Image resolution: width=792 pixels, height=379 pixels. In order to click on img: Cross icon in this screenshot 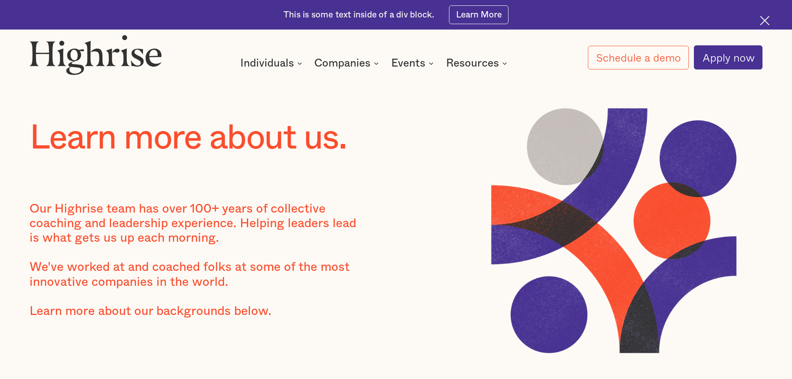, I will do `click(765, 20)`.